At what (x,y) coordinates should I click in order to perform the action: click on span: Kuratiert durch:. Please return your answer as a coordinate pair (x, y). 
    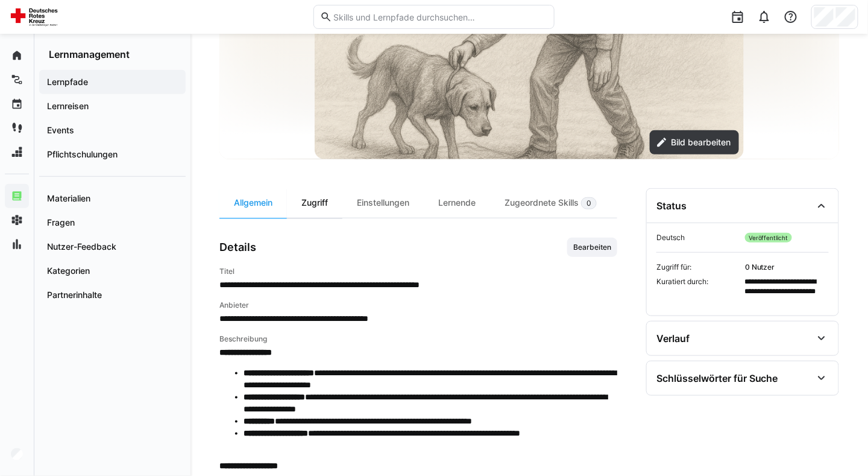
    Looking at the image, I should click on (698, 291).